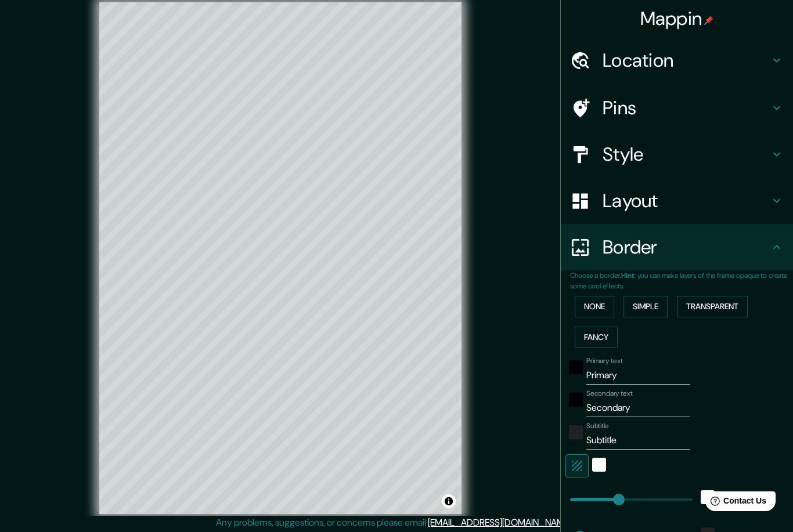 The image size is (793, 532). What do you see at coordinates (394, 523) in the screenshot?
I see `p: Any problems, suggestions, or concerns please email .` at bounding box center [394, 523].